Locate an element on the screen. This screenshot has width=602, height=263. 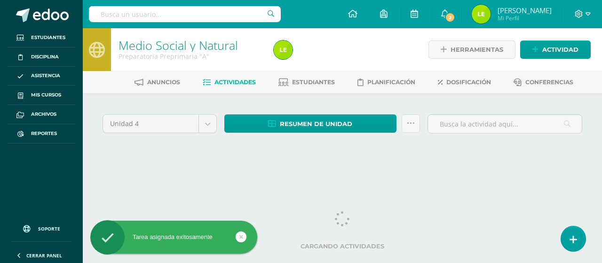
span: 2 is located at coordinates (450, 17).